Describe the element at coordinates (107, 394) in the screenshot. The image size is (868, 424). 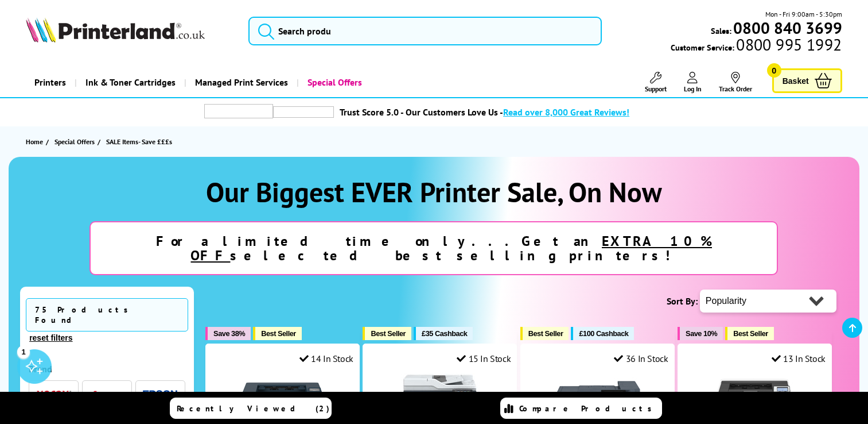
I see `button: Kyocera` at that location.